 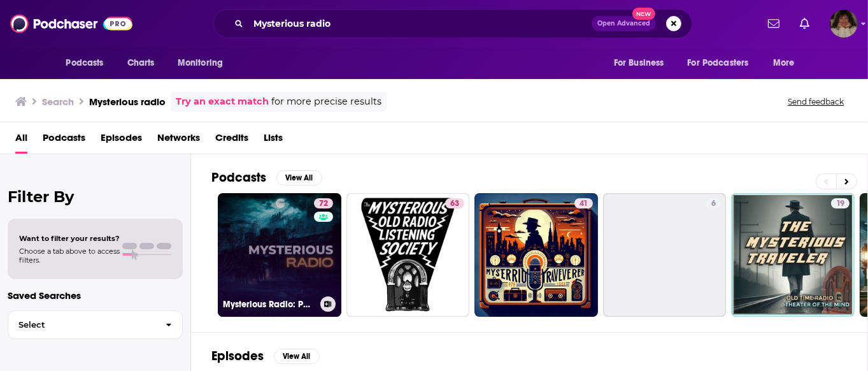 What do you see at coordinates (718, 63) in the screenshot?
I see `span: For Podcasters` at bounding box center [718, 63].